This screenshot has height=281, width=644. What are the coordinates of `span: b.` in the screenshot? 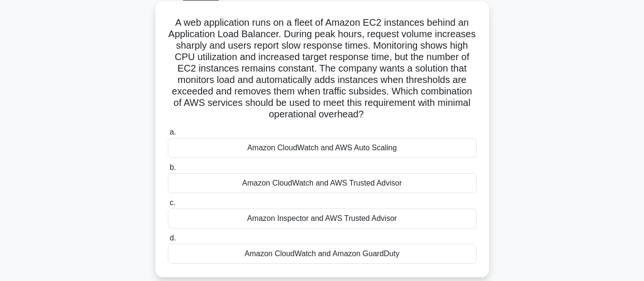 It's located at (173, 167).